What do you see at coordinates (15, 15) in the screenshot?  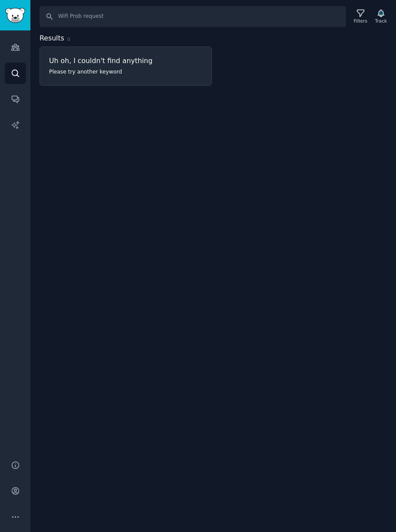 I see `img: GummySearch logo` at bounding box center [15, 15].